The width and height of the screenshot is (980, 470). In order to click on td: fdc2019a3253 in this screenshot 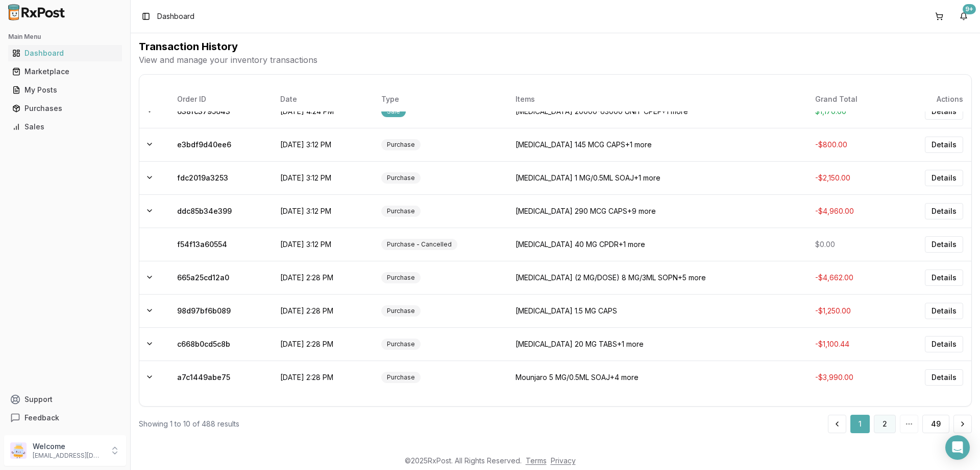, I will do `click(221, 177)`.